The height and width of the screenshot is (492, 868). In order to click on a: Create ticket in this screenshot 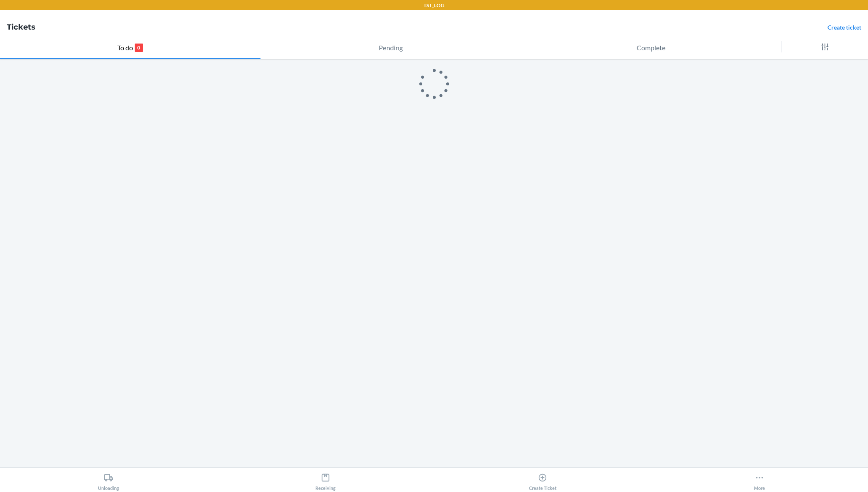, I will do `click(845, 27)`.